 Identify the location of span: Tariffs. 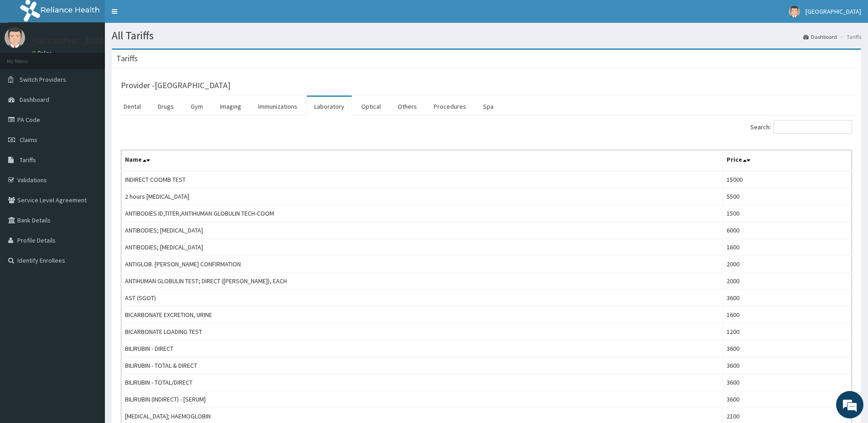
(28, 160).